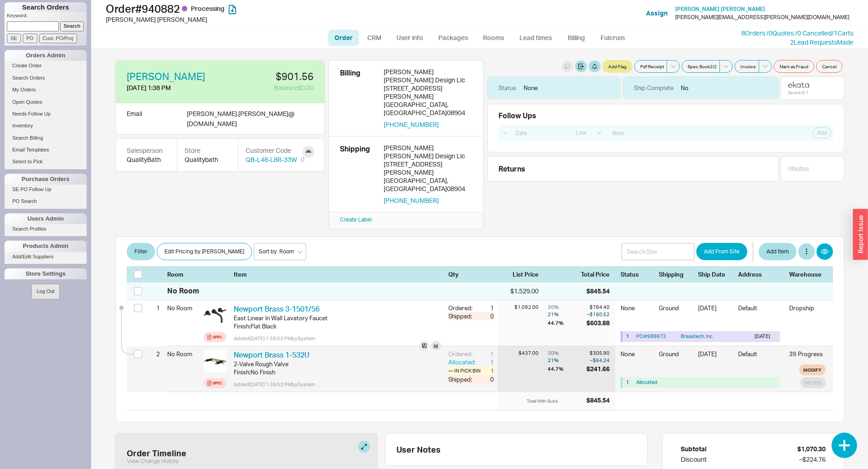  What do you see at coordinates (462, 354) in the screenshot?
I see `div: Ordered:` at bounding box center [462, 354].